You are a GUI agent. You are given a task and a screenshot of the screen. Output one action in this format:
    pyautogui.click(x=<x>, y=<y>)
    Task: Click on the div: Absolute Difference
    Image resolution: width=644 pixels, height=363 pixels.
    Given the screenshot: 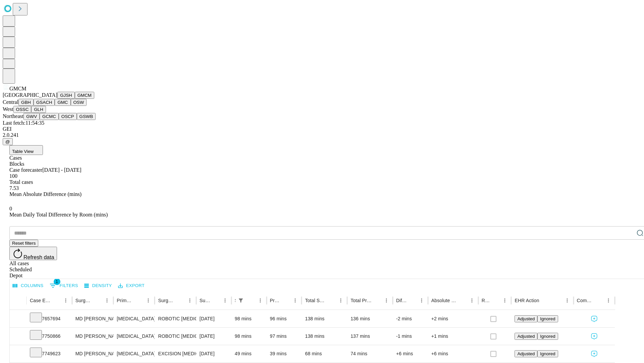 What is the action you would take?
    pyautogui.click(x=444, y=300)
    